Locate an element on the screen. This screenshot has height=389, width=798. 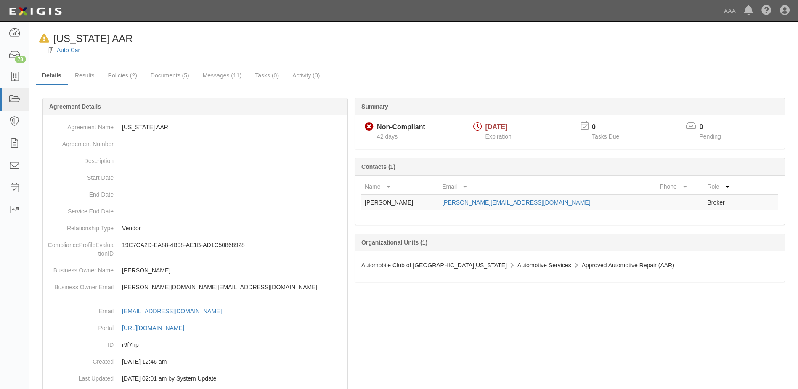
dt: Last Updated is located at coordinates (80, 376).